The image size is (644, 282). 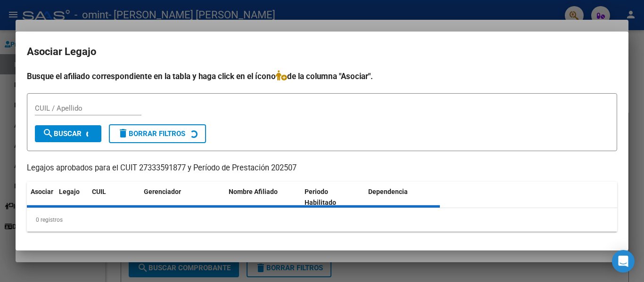 I want to click on button: Buscar, so click(x=68, y=134).